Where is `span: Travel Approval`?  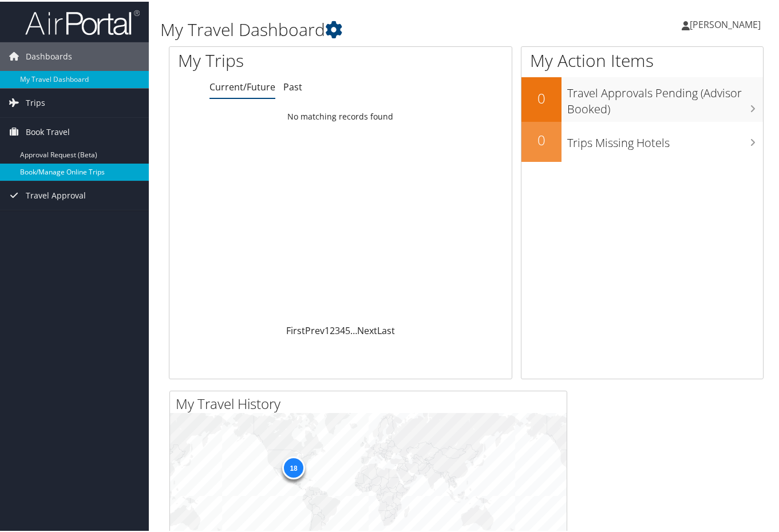 span: Travel Approval is located at coordinates (56, 194).